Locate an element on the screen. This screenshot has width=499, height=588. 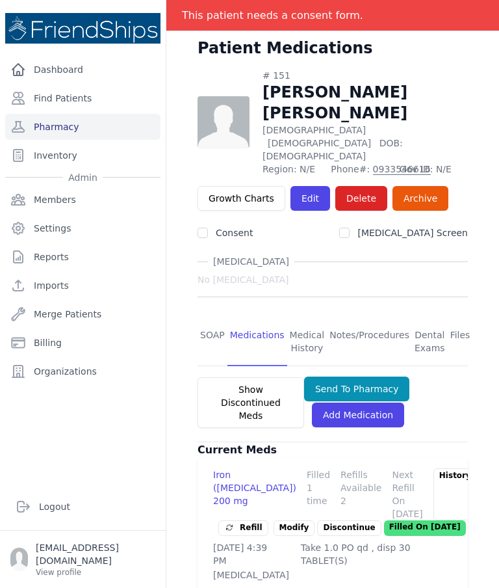
button: Refill is located at coordinates (243, 527).